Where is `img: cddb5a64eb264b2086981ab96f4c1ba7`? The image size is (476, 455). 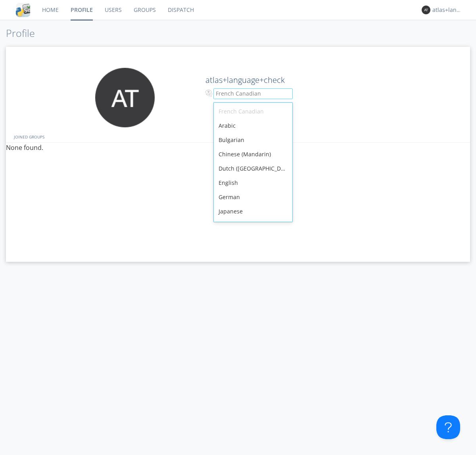 img: cddb5a64eb264b2086981ab96f4c1ba7 is located at coordinates (23, 10).